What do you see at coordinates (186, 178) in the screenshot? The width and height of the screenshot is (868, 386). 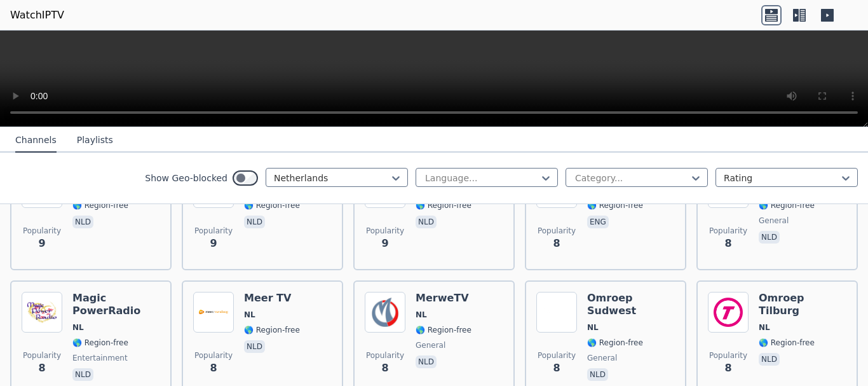 I see `label: Show Geo-blocked` at bounding box center [186, 178].